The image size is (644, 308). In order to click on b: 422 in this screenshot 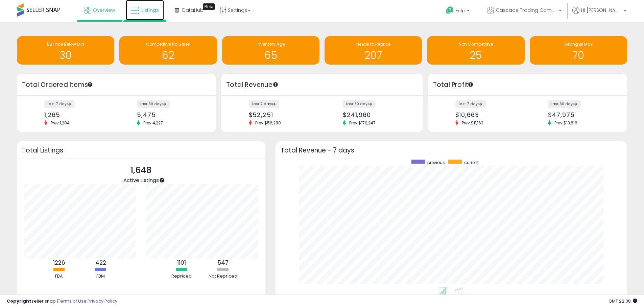, I will do `click(101, 263)`.